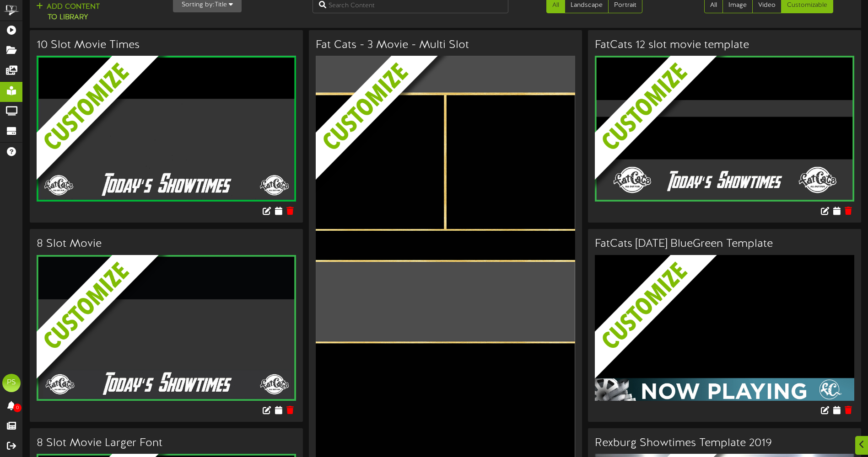  What do you see at coordinates (724, 45) in the screenshot?
I see `h3: FatCats 12 slot movie template` at bounding box center [724, 45].